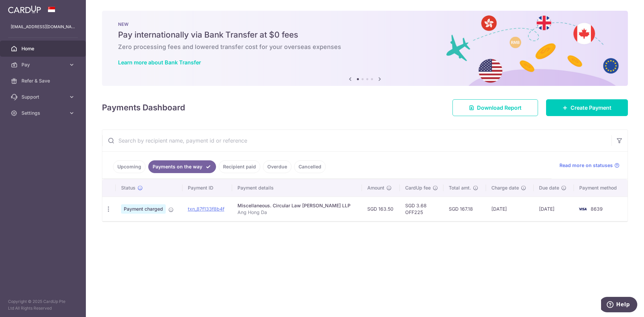 The width and height of the screenshot is (644, 317). What do you see at coordinates (586, 166) in the screenshot?
I see `span: Read more on statuses` at bounding box center [586, 166].